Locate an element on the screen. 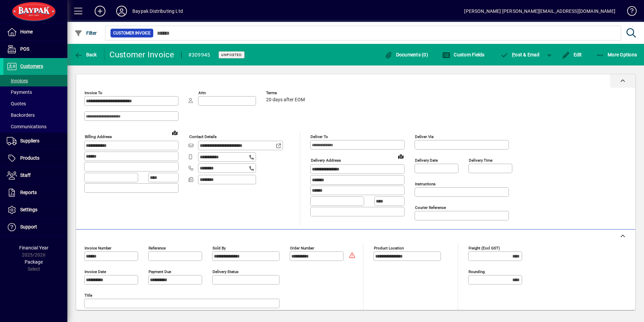  div: #309945 is located at coordinates (199, 55).